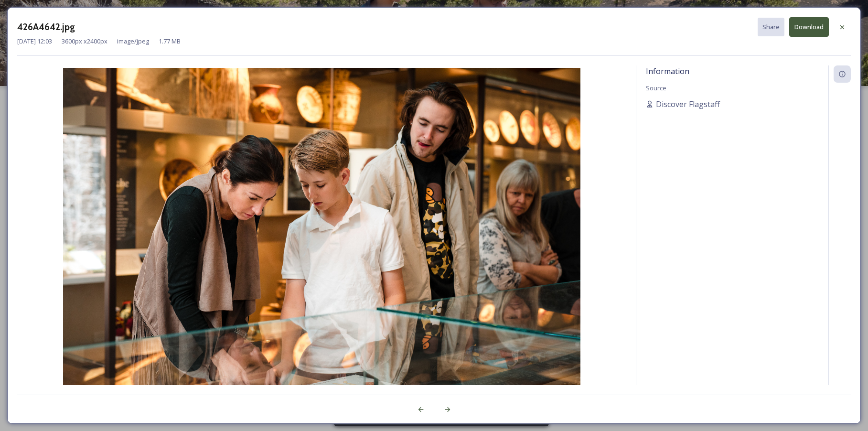  What do you see at coordinates (170, 41) in the screenshot?
I see `span: 1.77 MB` at bounding box center [170, 41].